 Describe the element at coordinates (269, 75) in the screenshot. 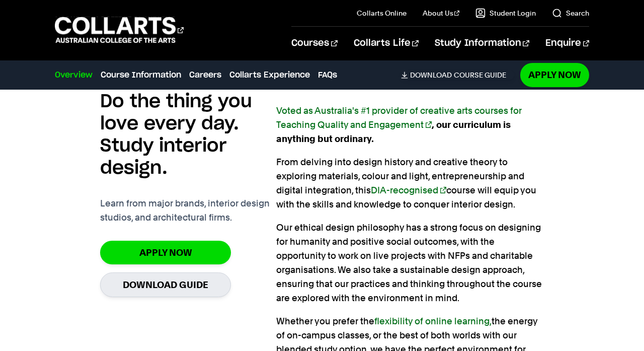

I see `a: Collarts Experience` at that location.